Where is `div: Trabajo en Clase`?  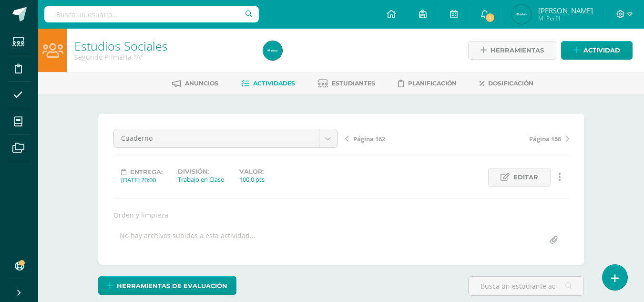 div: Trabajo en Clase is located at coordinates (200, 179).